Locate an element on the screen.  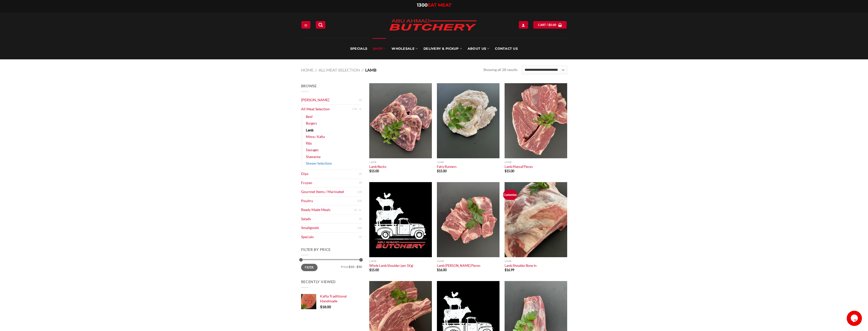
a: Contact Us is located at coordinates (506, 49).